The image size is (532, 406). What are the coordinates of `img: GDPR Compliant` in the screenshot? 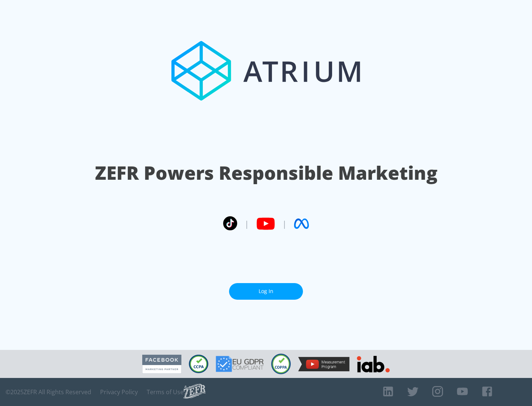 It's located at (240, 364).